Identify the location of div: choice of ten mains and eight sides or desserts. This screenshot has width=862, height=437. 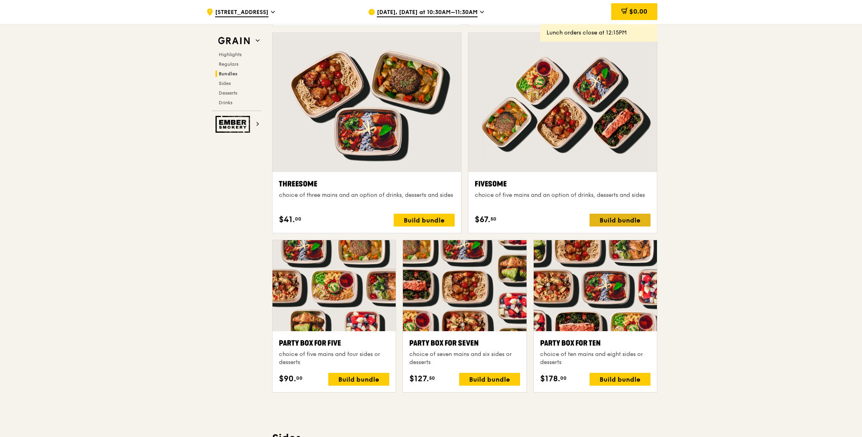
(595, 359).